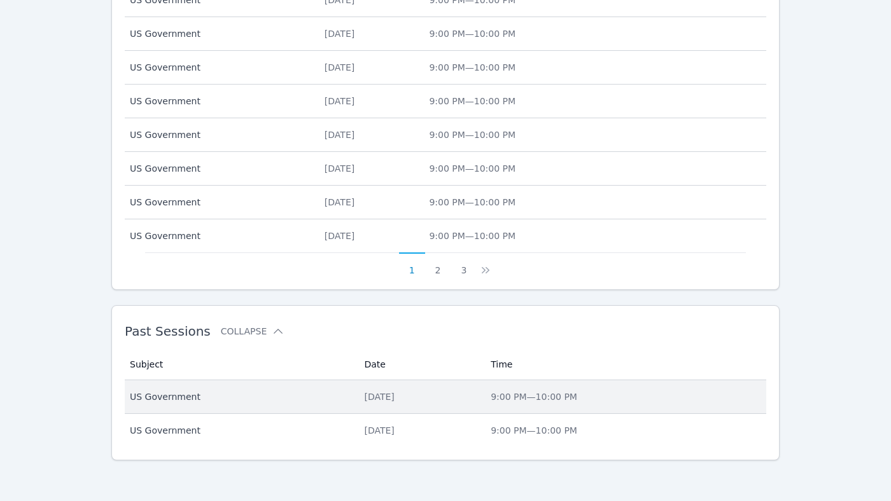  I want to click on span: Past Sessions, so click(167, 332).